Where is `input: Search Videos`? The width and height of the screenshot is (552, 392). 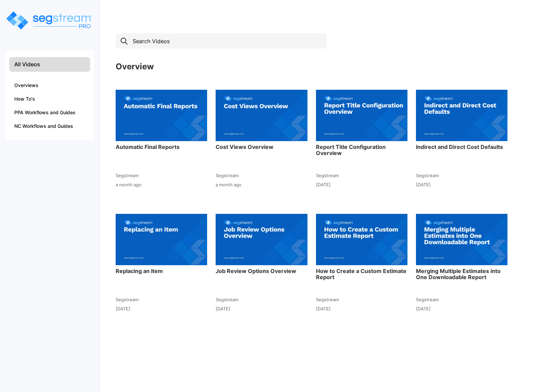 input: Search Videos is located at coordinates (221, 41).